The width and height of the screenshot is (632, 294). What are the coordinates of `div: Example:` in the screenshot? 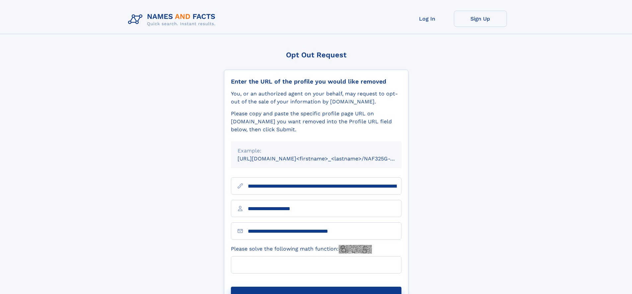 It's located at (316, 151).